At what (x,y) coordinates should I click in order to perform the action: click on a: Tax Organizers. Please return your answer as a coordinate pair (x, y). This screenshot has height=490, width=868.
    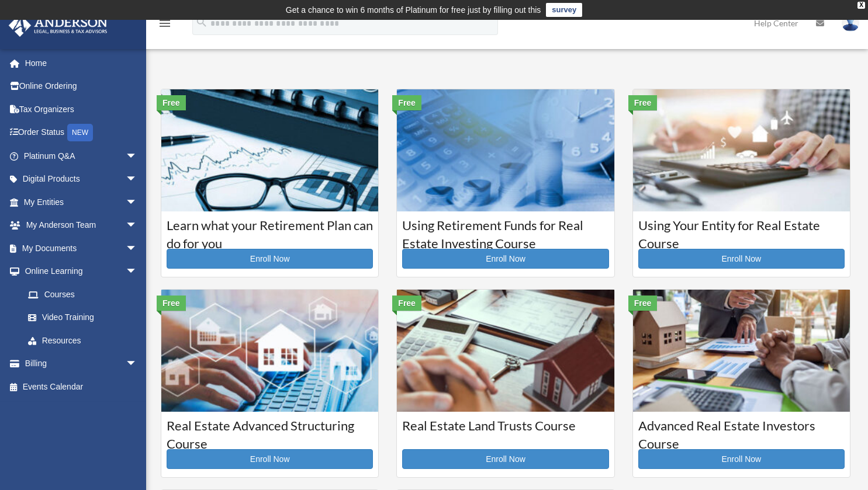
    Looking at the image, I should click on (81, 109).